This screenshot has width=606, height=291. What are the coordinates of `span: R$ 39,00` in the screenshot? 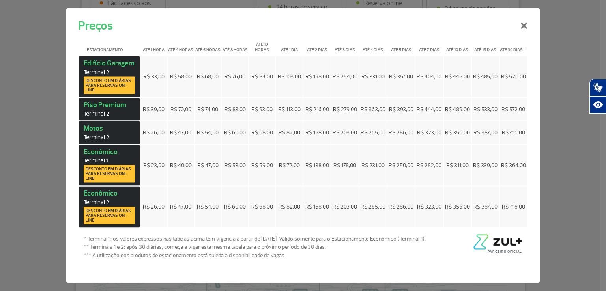 It's located at (153, 109).